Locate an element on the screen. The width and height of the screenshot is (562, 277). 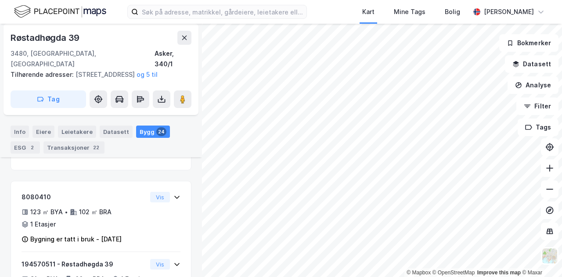
div: 1 Etasjer is located at coordinates (43, 224).